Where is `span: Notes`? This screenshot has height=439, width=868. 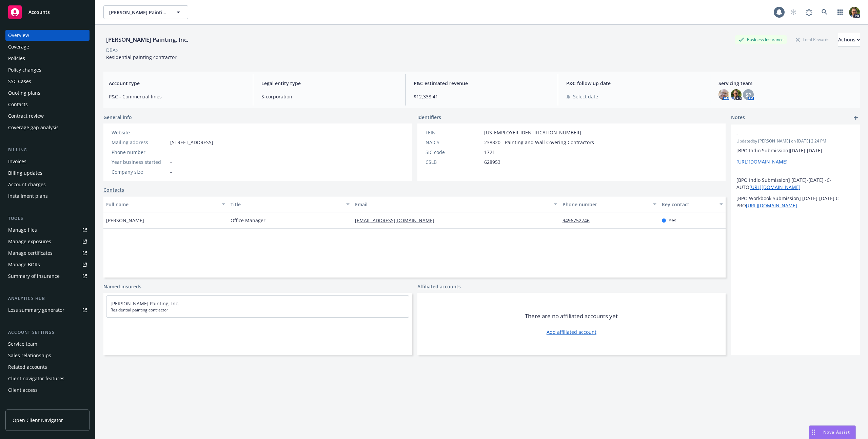
span: Notes is located at coordinates (738, 118).